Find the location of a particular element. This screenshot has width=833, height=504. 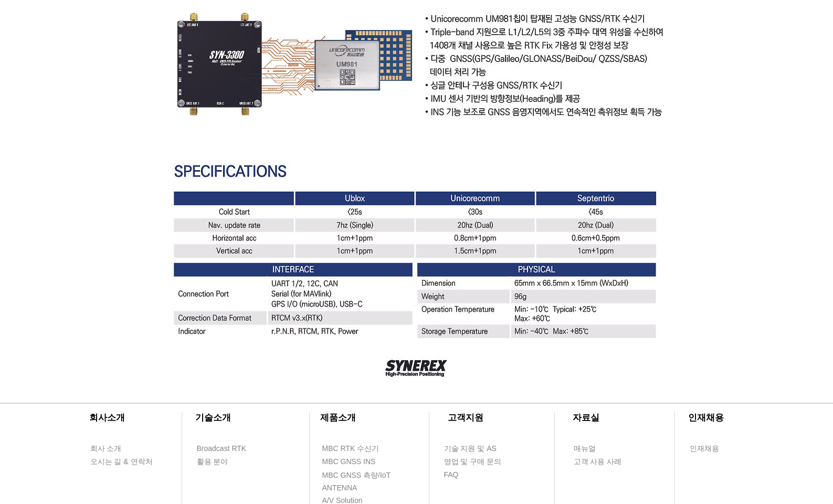

span: ​제품소개 is located at coordinates (338, 418).